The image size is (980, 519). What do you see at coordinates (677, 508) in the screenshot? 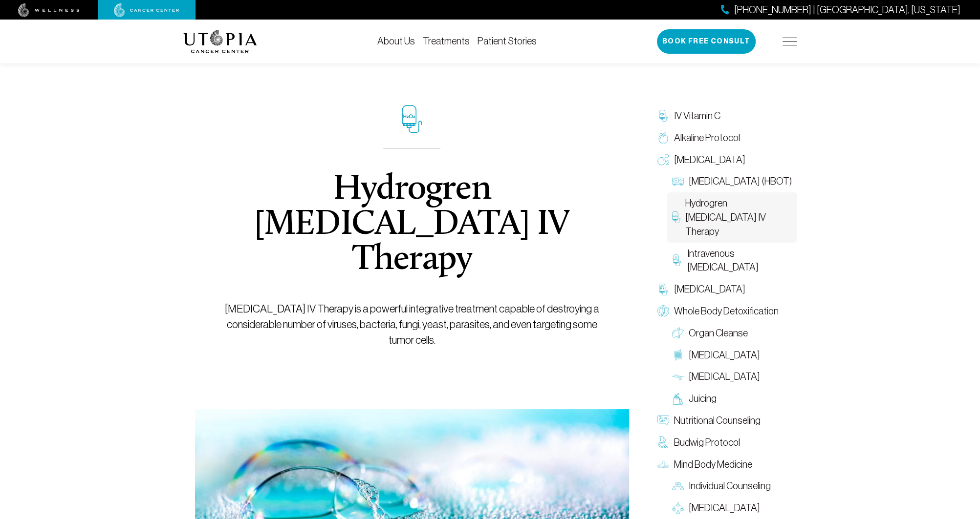
I see `img: Group Therapy` at bounding box center [677, 508].